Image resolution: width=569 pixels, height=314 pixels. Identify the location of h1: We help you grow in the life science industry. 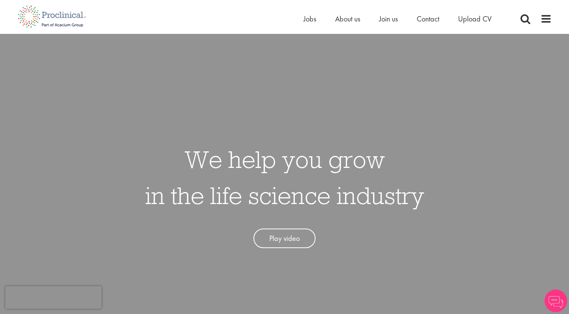
(285, 177).